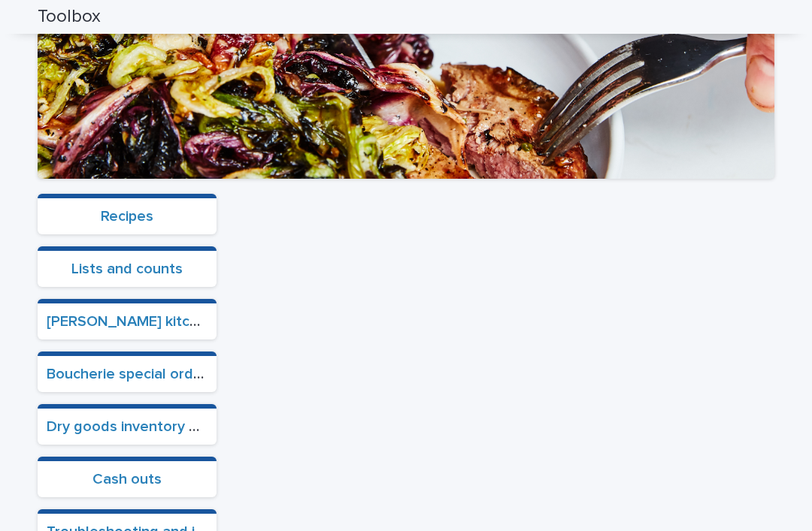 Image resolution: width=812 pixels, height=531 pixels. What do you see at coordinates (127, 269) in the screenshot?
I see `a: Lists and counts` at bounding box center [127, 269].